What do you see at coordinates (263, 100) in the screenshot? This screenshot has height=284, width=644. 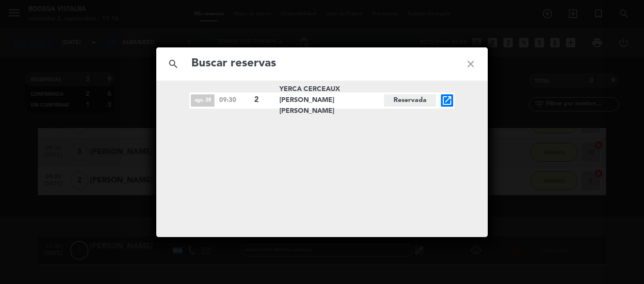 I see `span: 2` at bounding box center [263, 100].